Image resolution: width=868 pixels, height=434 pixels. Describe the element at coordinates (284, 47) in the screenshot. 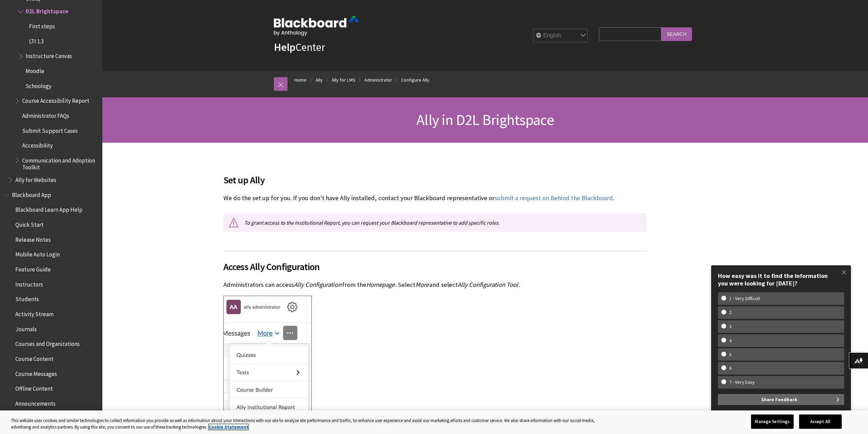

I see `strong: Help` at that location.